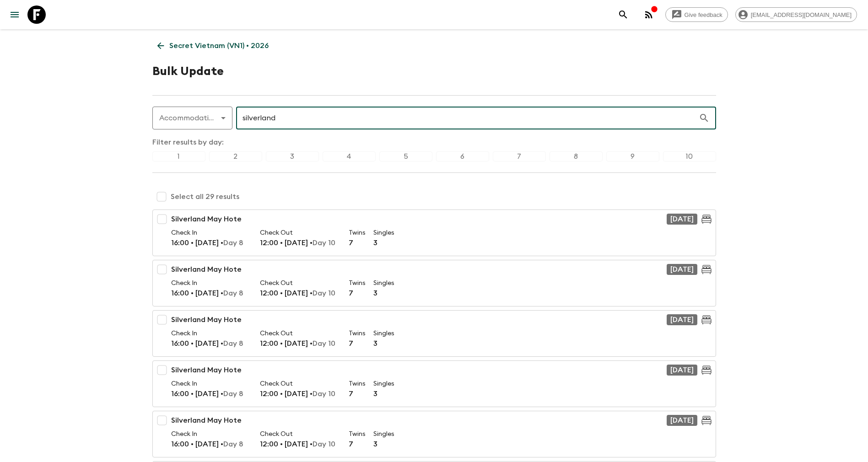 This screenshot has height=462, width=868. I want to click on button: search adventures, so click(623, 15).